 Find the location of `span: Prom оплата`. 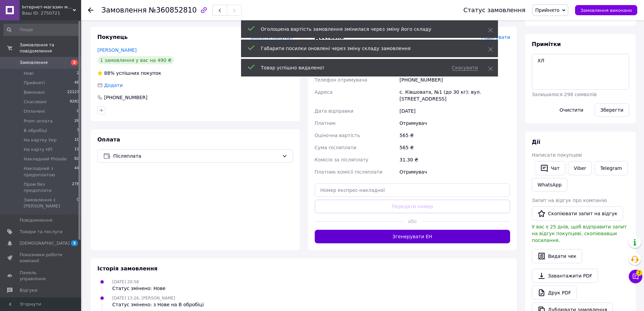

span: Prom оплата is located at coordinates (38, 121).